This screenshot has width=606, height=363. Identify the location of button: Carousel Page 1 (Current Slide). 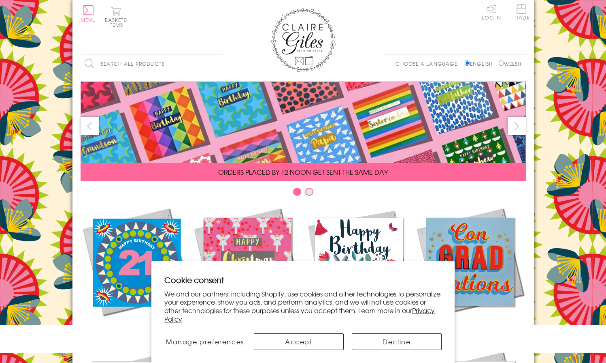
(297, 192).